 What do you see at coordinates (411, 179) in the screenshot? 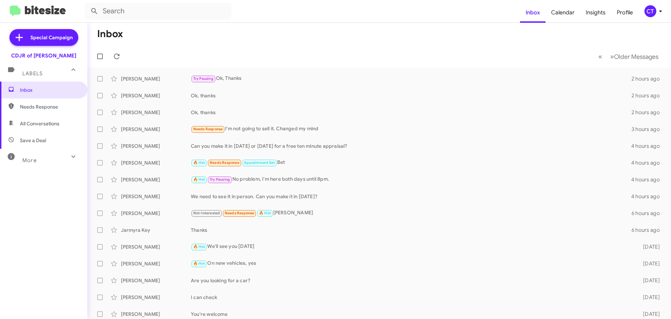
I see `div: No problem, I'm here both days until 8pm.` at bounding box center [411, 179].